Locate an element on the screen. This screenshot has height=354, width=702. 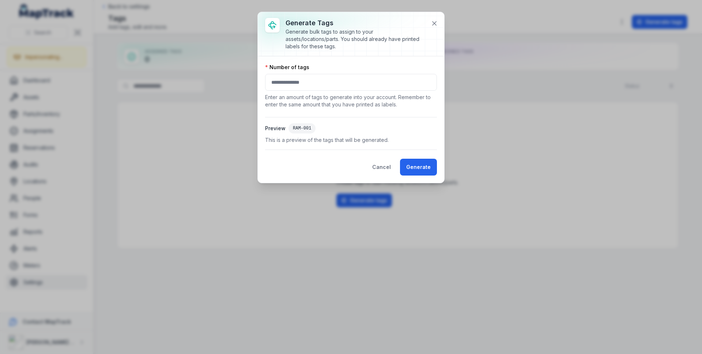
button: Generate is located at coordinates (418, 167).